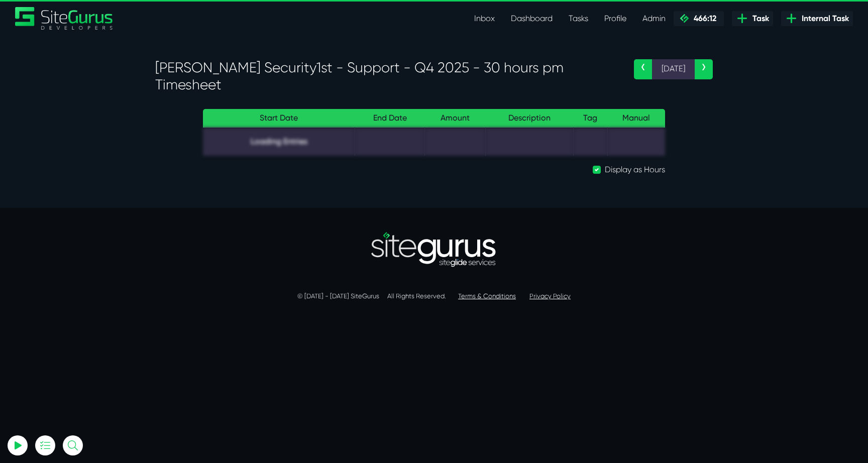 The height and width of the screenshot is (463, 868). I want to click on a: 466:12, so click(699, 19).